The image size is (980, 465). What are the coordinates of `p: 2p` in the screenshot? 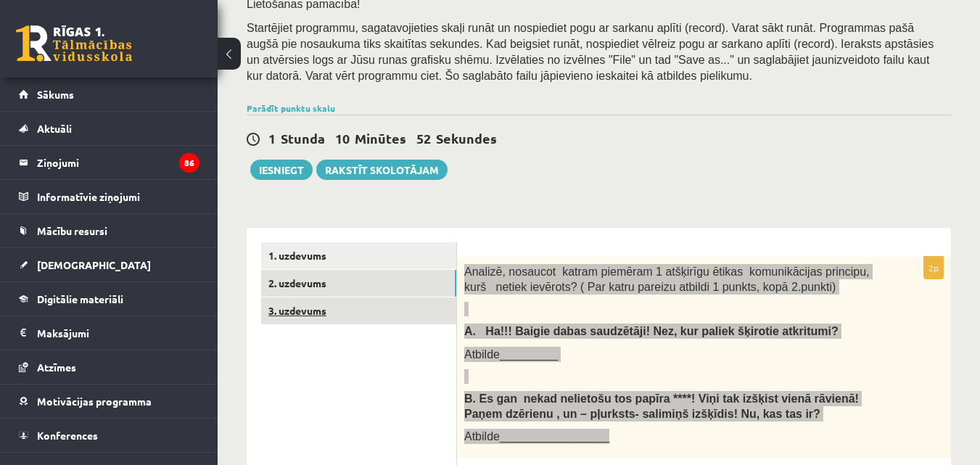 It's located at (933, 267).